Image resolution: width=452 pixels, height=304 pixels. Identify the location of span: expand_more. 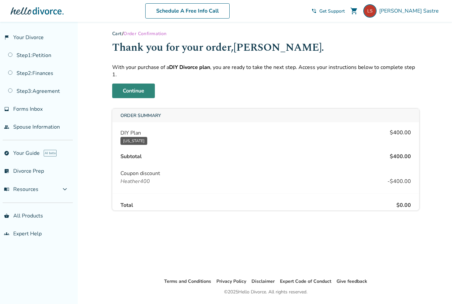
(65, 189).